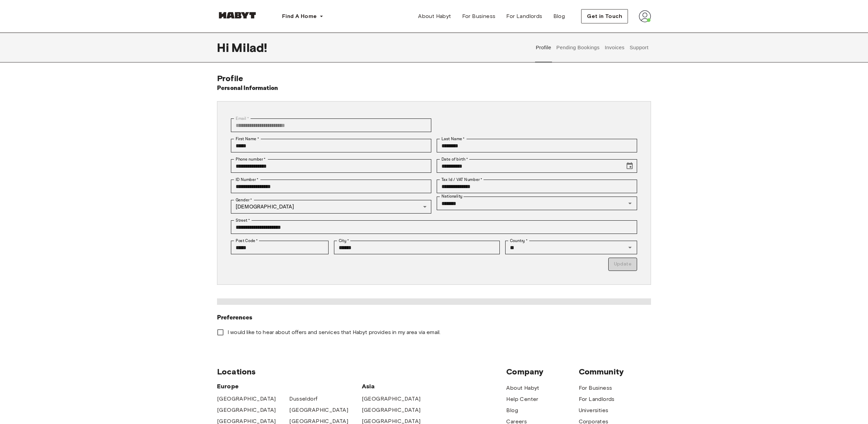 This screenshot has width=868, height=424. What do you see at coordinates (522, 400) in the screenshot?
I see `a: Help Center` at bounding box center [522, 400].